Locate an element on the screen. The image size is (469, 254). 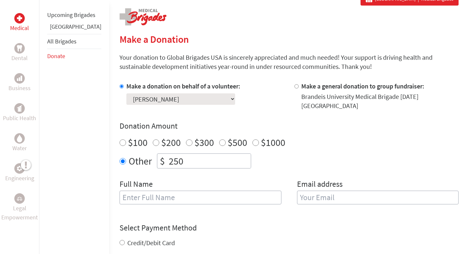
a: Donate is located at coordinates (56, 56).